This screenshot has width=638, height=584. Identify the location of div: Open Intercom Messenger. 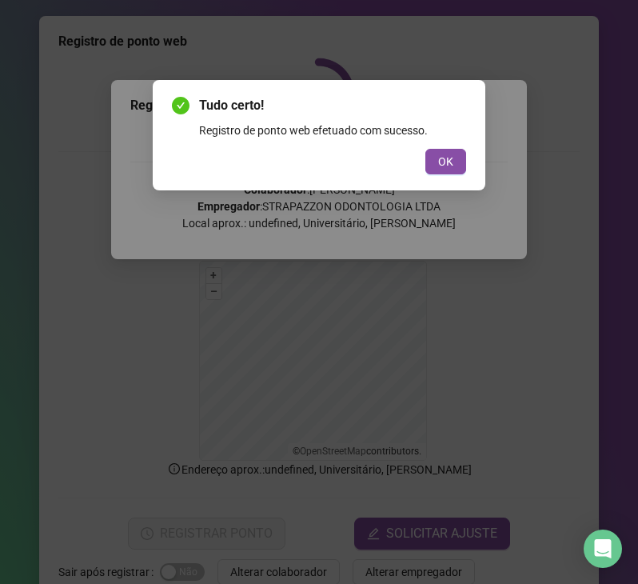
(603, 549).